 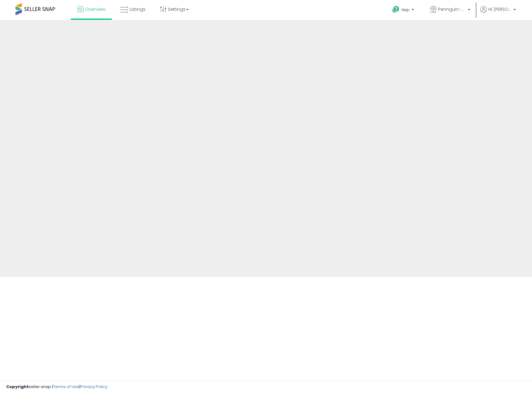 I want to click on span: Overview, so click(x=95, y=10).